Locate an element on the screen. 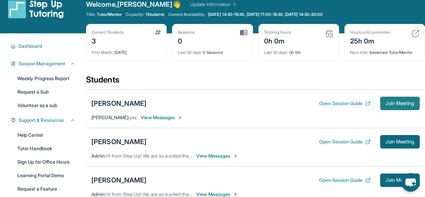 The height and width of the screenshot is (197, 425). button: chat-button is located at coordinates (411, 182).